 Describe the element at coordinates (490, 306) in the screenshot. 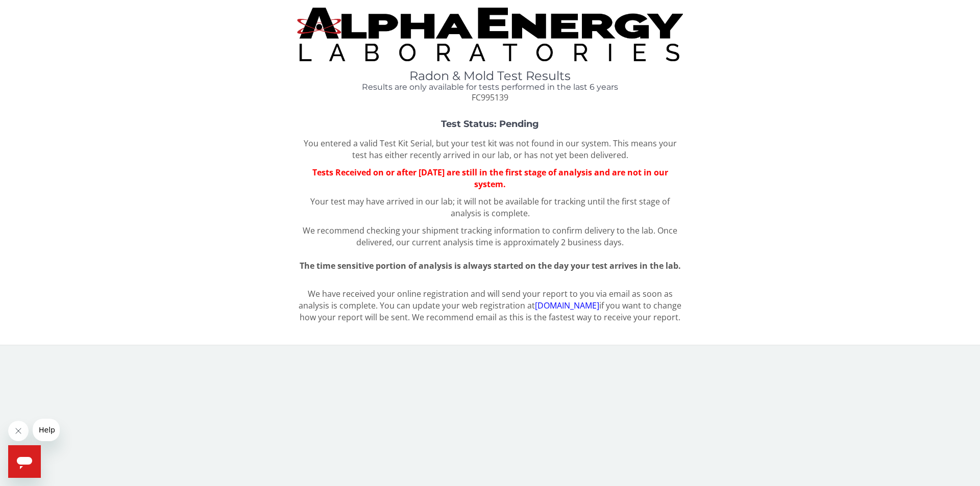

I see `p: We have received your online registration and will send your report to you via email as soon as a...` at that location.